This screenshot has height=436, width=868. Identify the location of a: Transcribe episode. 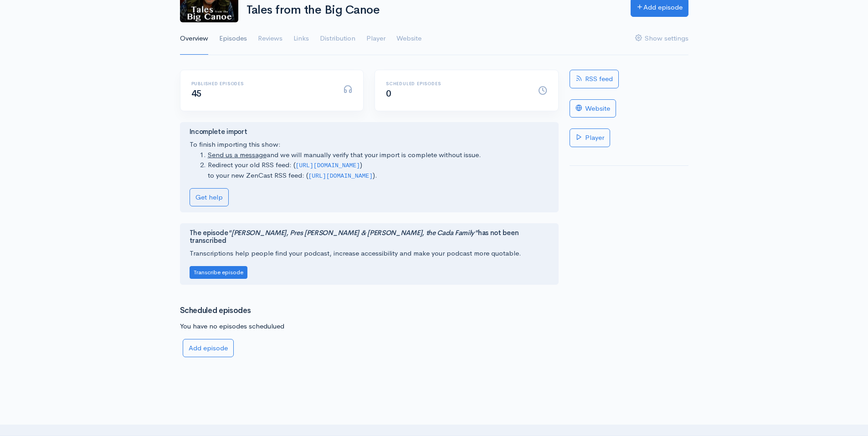
(218, 271).